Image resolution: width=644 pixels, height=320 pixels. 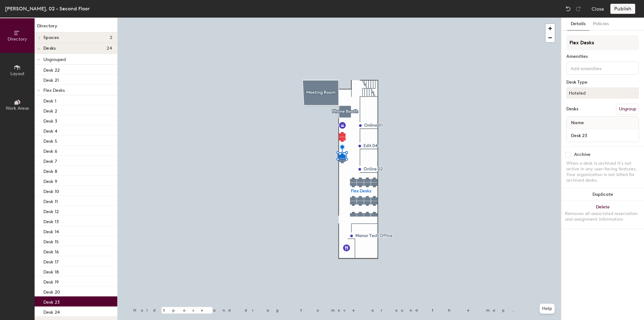 What do you see at coordinates (51, 210) in the screenshot?
I see `p: Desk 12` at bounding box center [51, 210].